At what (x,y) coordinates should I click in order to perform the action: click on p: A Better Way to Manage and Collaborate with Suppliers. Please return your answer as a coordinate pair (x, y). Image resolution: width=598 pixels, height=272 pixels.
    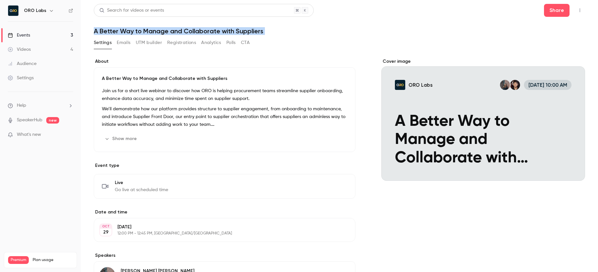
    Looking at the image, I should click on (224, 79).